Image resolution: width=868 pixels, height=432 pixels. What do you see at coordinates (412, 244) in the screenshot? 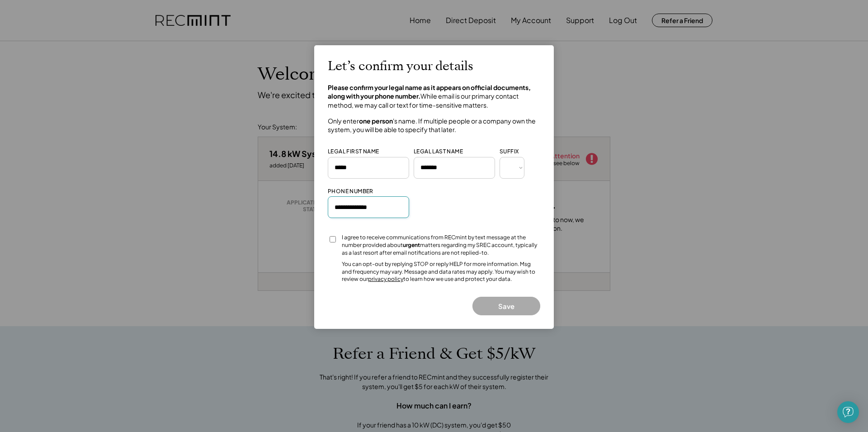
I see `strong: urgent` at bounding box center [412, 244].